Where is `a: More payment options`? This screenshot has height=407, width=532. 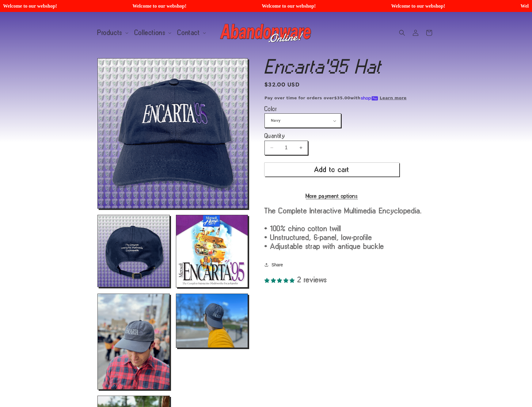 a: More payment options is located at coordinates (332, 196).